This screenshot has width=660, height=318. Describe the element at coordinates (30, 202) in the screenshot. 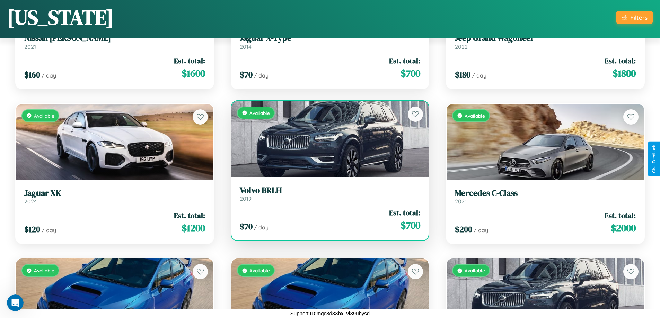

I see `span: 2024` at that location.